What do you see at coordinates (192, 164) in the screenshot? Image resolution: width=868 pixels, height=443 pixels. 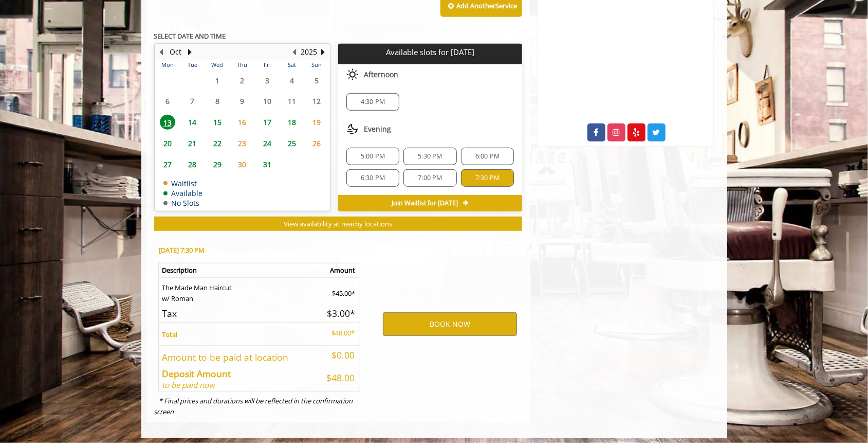 I see `span: 28` at bounding box center [192, 164].